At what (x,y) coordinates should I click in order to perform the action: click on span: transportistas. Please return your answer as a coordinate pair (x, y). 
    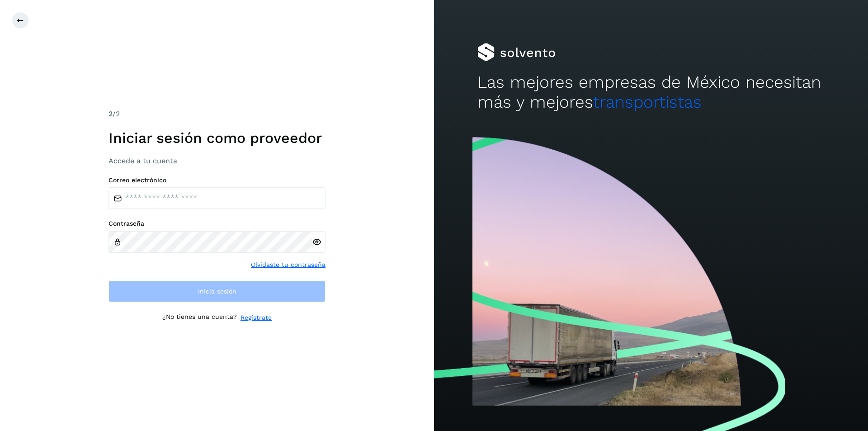
    Looking at the image, I should click on (647, 101).